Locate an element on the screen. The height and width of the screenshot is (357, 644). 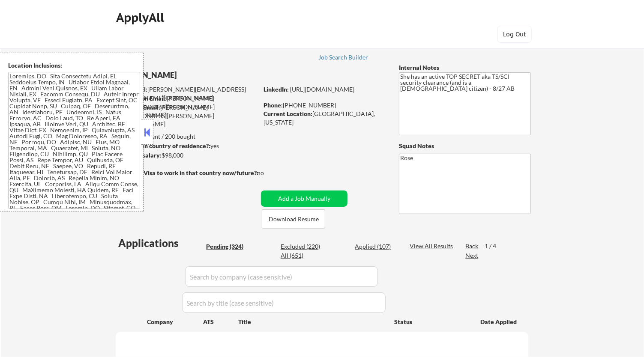
div: View All Results is located at coordinates (433, 246).